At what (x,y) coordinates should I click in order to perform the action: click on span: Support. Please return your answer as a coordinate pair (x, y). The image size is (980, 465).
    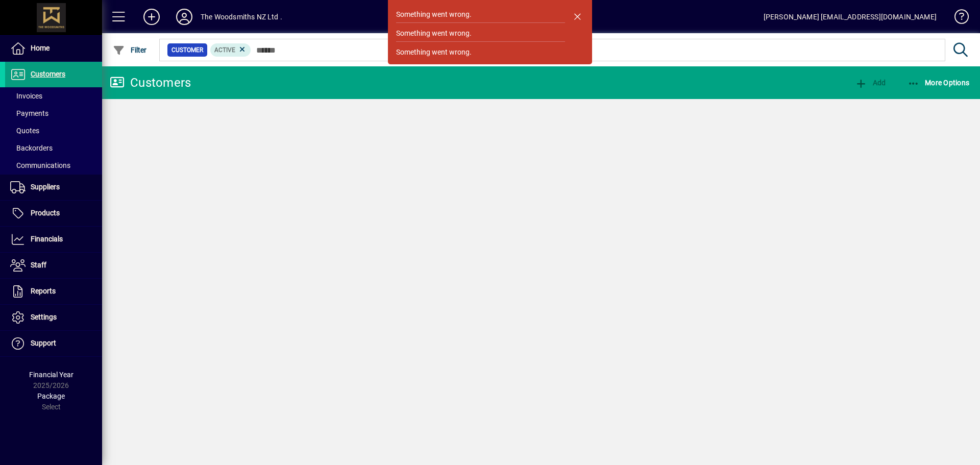
    Looking at the image, I should click on (43, 343).